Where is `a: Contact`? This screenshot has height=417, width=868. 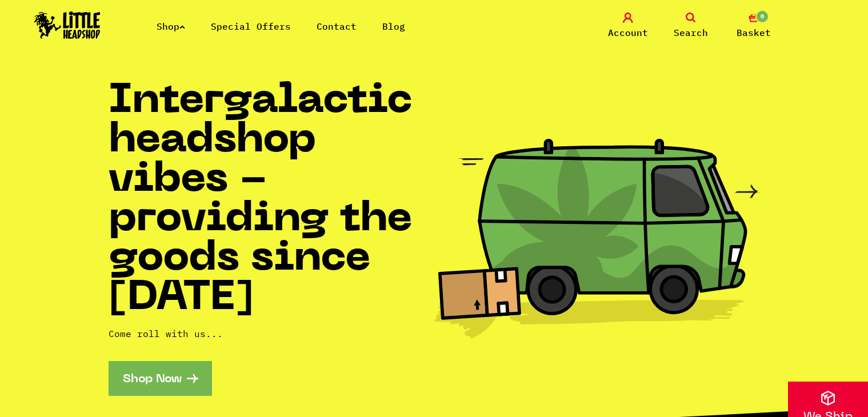
a: Contact is located at coordinates (336, 26).